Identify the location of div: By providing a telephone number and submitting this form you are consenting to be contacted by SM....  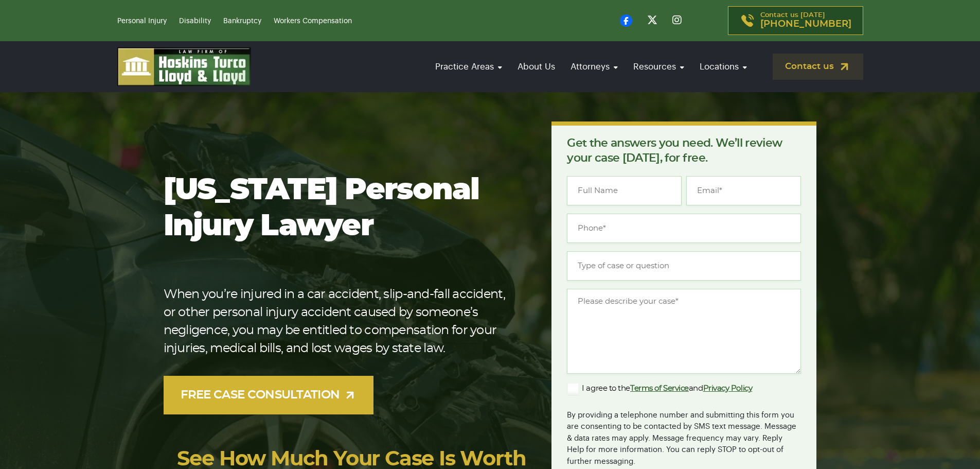
(683, 435).